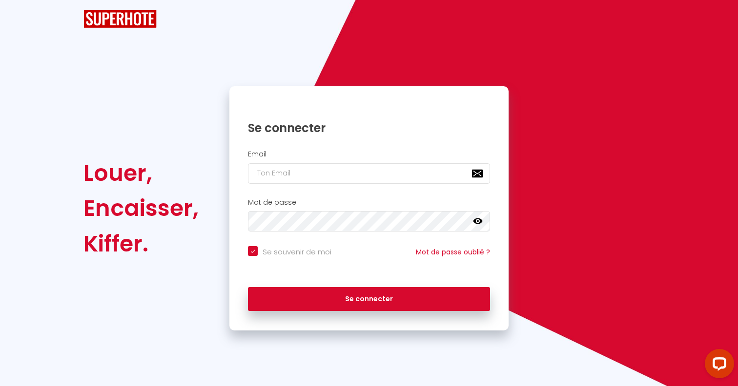 This screenshot has height=386, width=738. I want to click on button: Open LiveChat chat widget, so click(22, 19).